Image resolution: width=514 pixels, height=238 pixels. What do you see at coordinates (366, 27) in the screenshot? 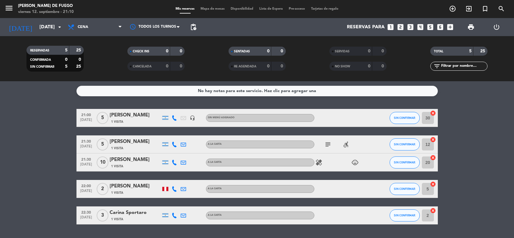
I see `span: Reservas para` at bounding box center [366, 27].